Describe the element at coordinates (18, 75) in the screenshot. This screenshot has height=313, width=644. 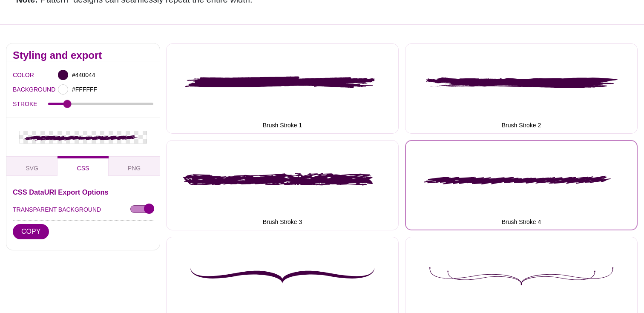
I see `label: COLOR` at that location.